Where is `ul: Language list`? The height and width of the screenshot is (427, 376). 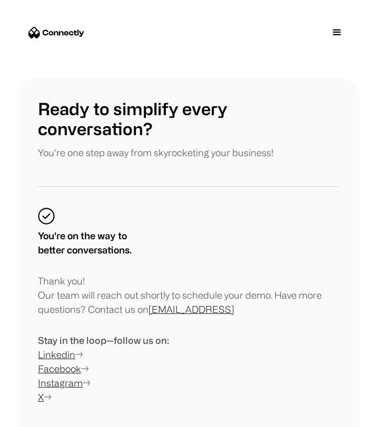 ul: Language list is located at coordinates (42, 416).